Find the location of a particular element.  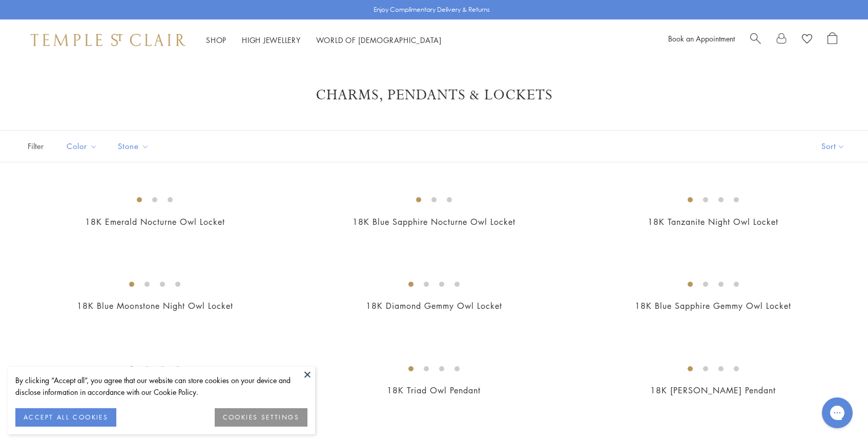

span: Stone is located at coordinates (135, 146).